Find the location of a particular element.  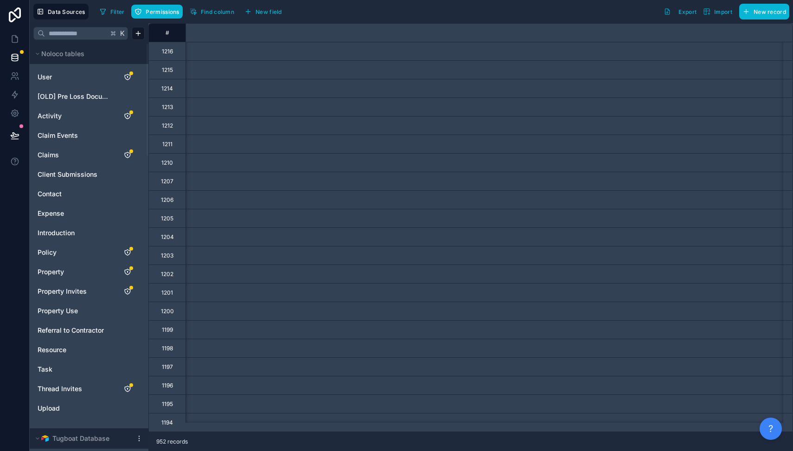

div: 1199 is located at coordinates (167, 330).